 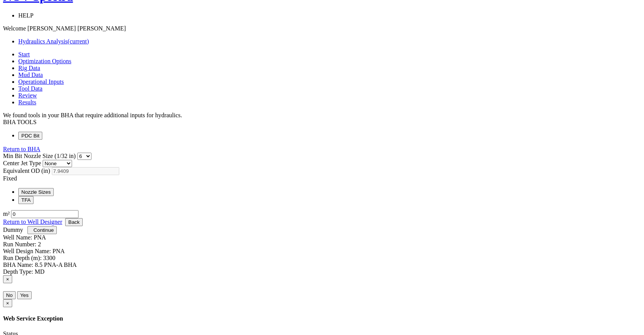 I want to click on label: 8.5 PNA-A BHA, so click(x=56, y=265).